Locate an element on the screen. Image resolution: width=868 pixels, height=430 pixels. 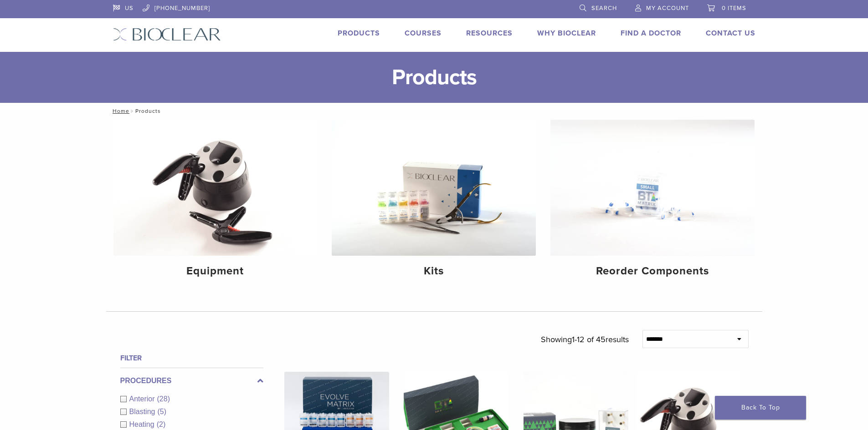
a: Back To Top is located at coordinates (760, 408).